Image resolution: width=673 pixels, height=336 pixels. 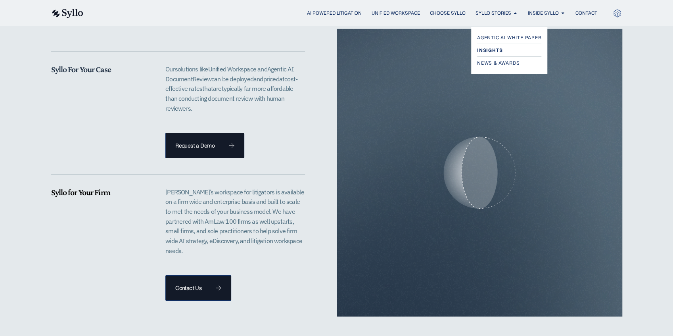 I want to click on a: News & Awards, so click(x=509, y=63).